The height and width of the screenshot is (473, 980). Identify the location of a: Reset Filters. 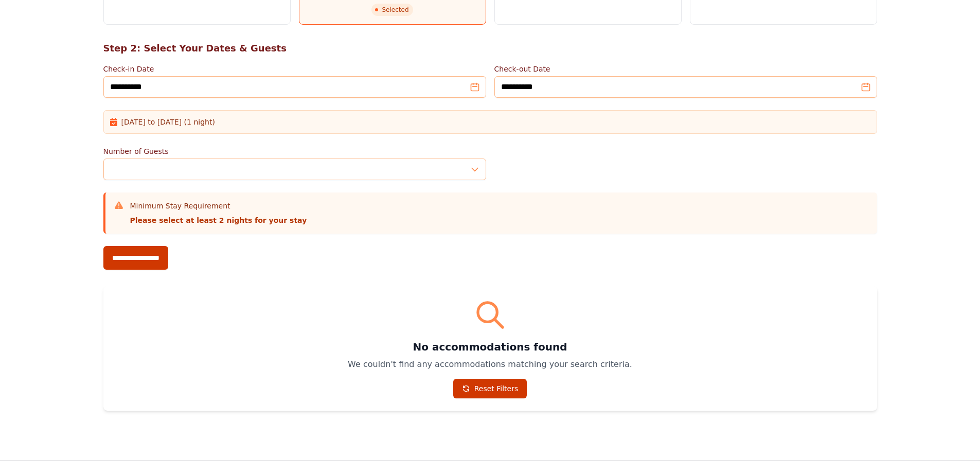
(490, 389).